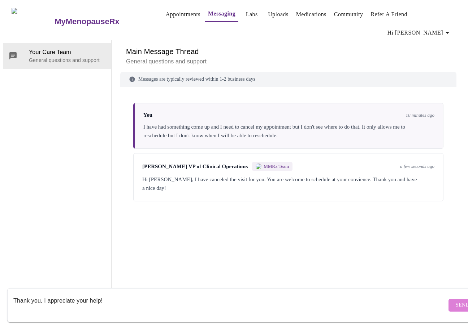  Describe the element at coordinates (389, 14) in the screenshot. I see `a: Refer a Friend` at that location.